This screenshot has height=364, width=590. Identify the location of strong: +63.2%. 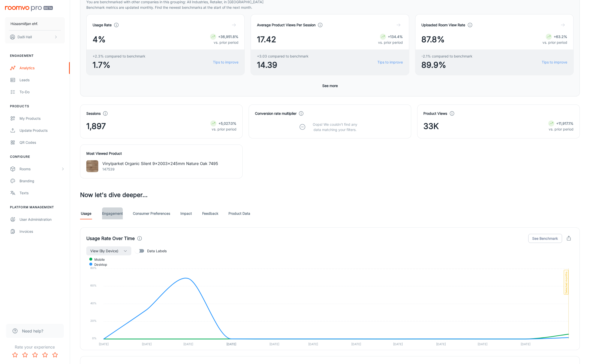
(561, 37).